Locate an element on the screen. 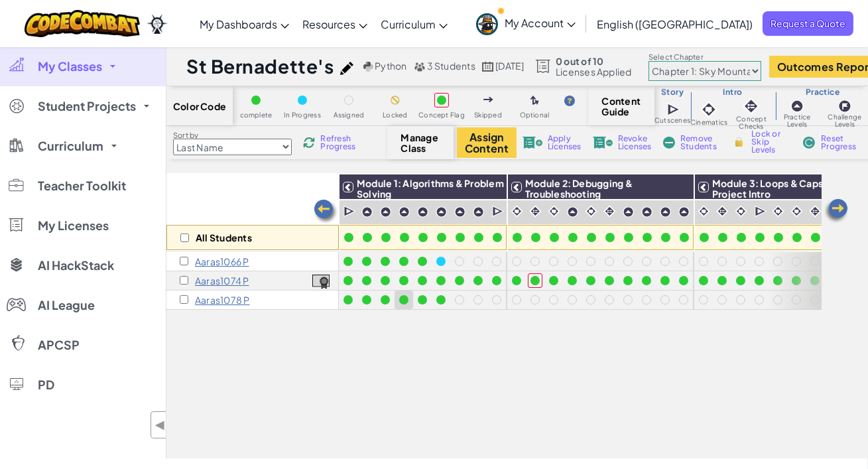 Image resolution: width=868 pixels, height=469 pixels. label: Select Chapter is located at coordinates (705, 57).